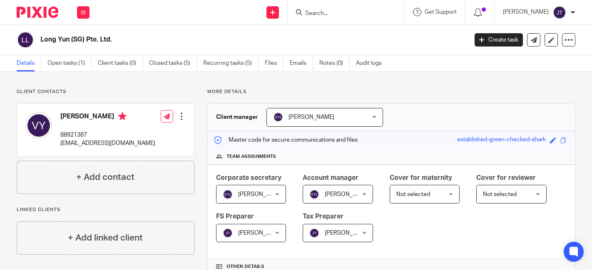  What do you see at coordinates (421, 178) in the screenshot?
I see `span: Cover for maternity` at bounding box center [421, 178].